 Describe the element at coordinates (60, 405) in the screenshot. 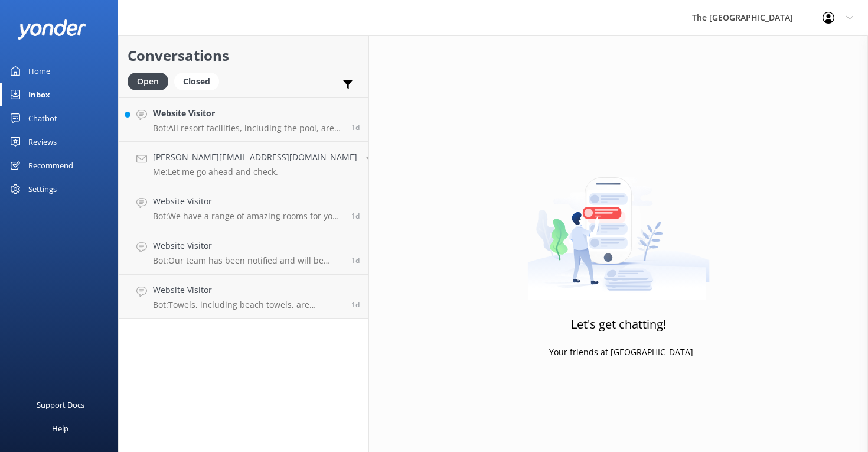

I see `div: Support Docs` at that location.